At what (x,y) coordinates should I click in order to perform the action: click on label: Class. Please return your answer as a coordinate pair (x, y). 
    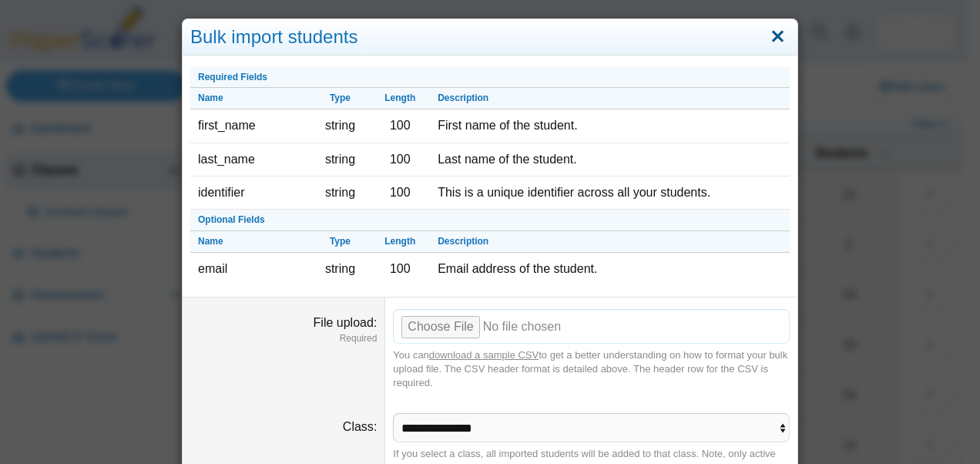
    Looking at the image, I should click on (359, 426).